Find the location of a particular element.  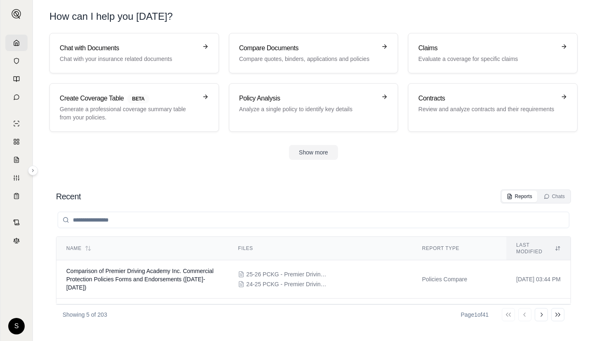

h3: Contracts is located at coordinates (487, 98).